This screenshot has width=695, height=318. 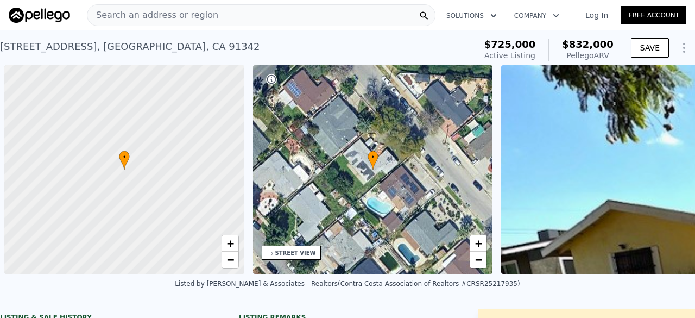 What do you see at coordinates (650, 48) in the screenshot?
I see `button: SAVE` at bounding box center [650, 48].